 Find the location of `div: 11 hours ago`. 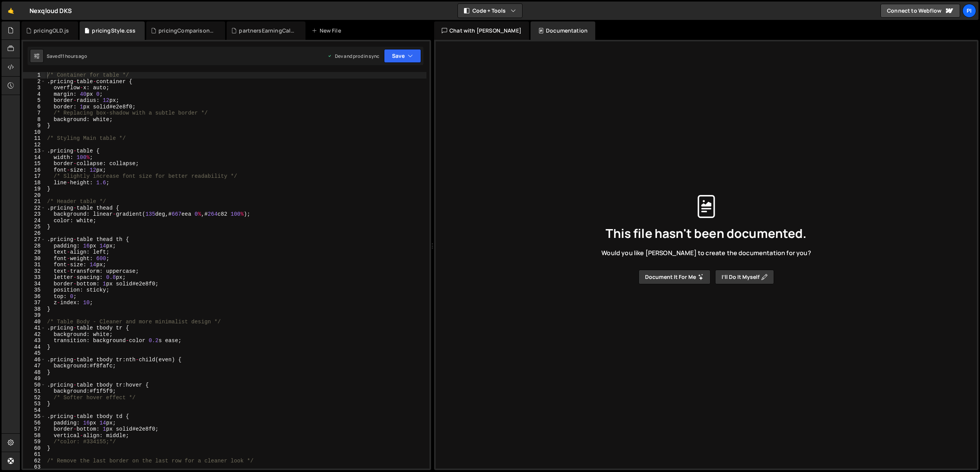

div: 11 hours ago is located at coordinates (74, 56).